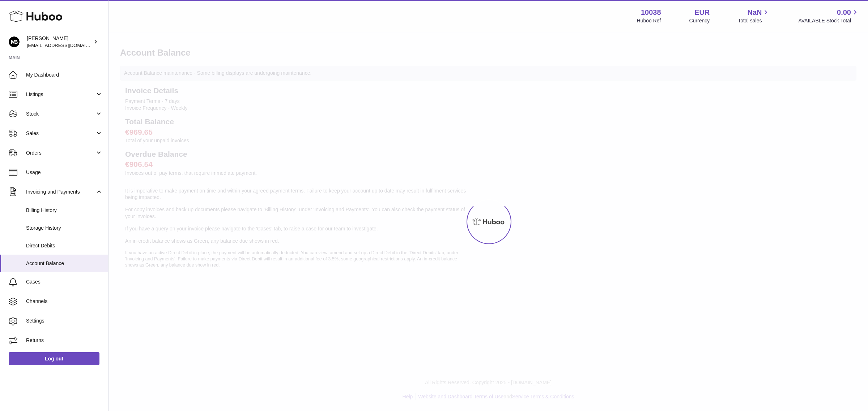 The width and height of the screenshot is (868, 411). I want to click on img: internalAdmin-10038@internal.huboo.com, so click(14, 42).